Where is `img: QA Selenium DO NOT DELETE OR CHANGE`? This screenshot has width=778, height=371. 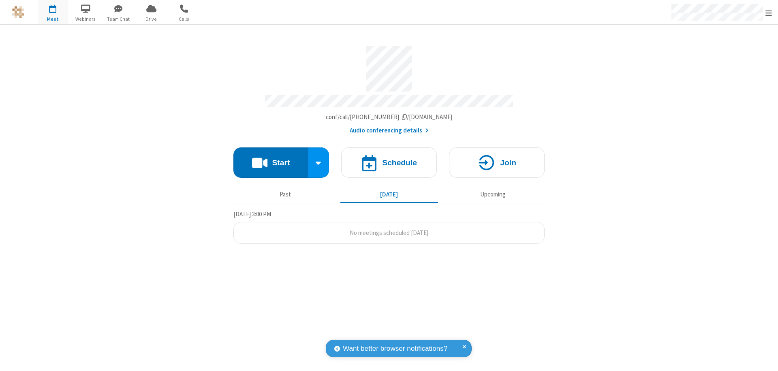
img: QA Selenium DO NOT DELETE OR CHANGE is located at coordinates (18, 12).